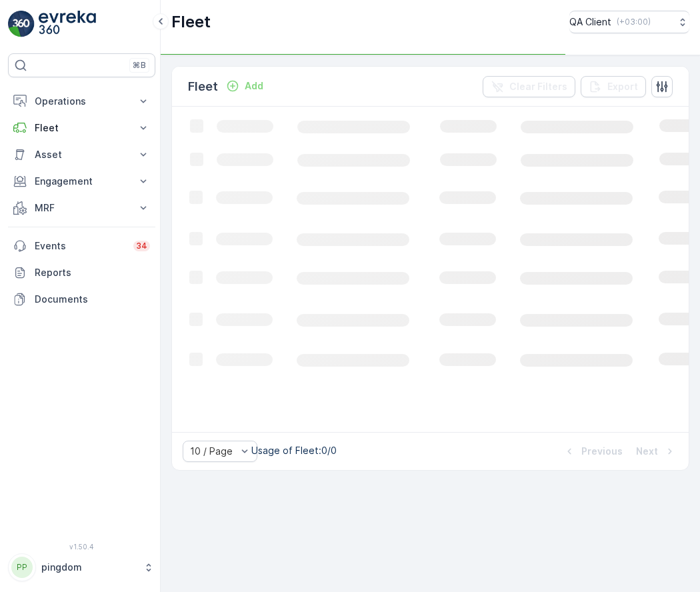 This screenshot has height=592, width=700. What do you see at coordinates (89, 567) in the screenshot?
I see `p: pingdom` at bounding box center [89, 567].